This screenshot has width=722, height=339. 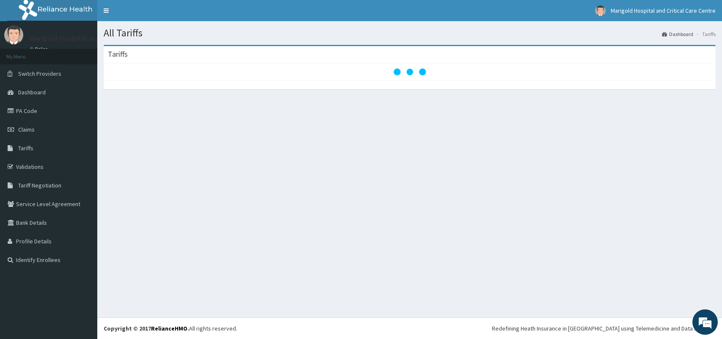 What do you see at coordinates (98, 38) in the screenshot?
I see `p: Marigold Hospital and Critical Care Centre` at bounding box center [98, 38].